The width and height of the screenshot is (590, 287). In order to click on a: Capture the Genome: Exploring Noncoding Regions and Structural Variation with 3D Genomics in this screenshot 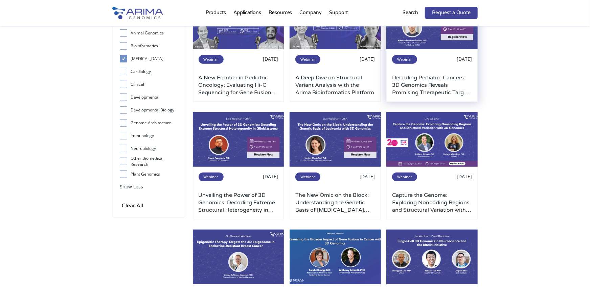, I will do `click(432, 203)`.